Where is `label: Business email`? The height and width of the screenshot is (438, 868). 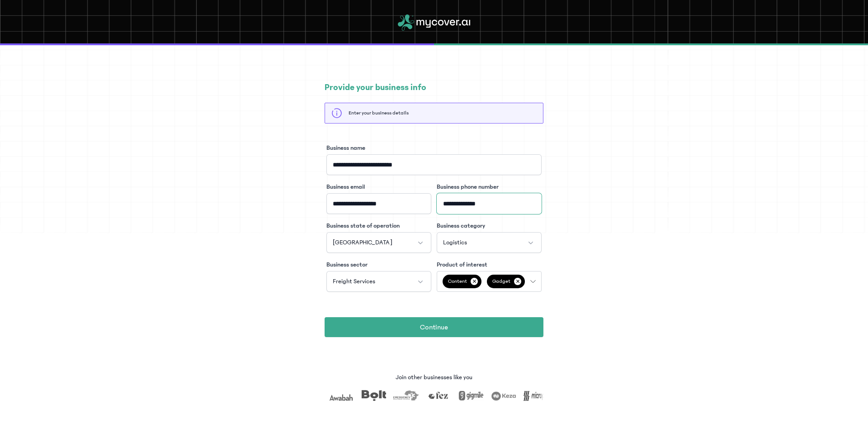 label: Business email is located at coordinates (345, 187).